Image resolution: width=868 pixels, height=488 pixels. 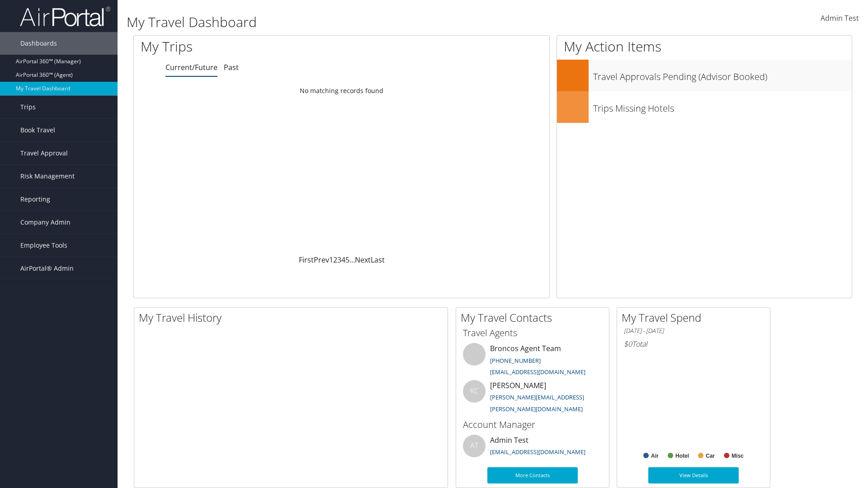 I want to click on text: Air, so click(x=655, y=456).